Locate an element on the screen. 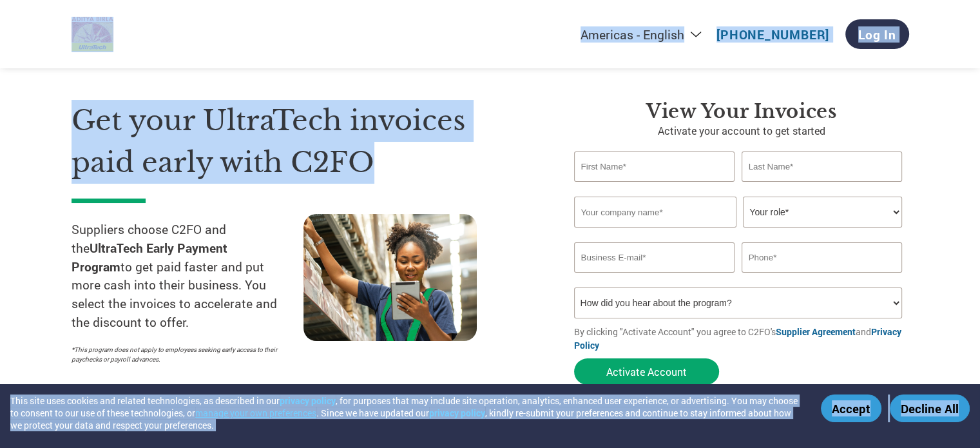  div: Inavlid Email Address is located at coordinates (655, 277).